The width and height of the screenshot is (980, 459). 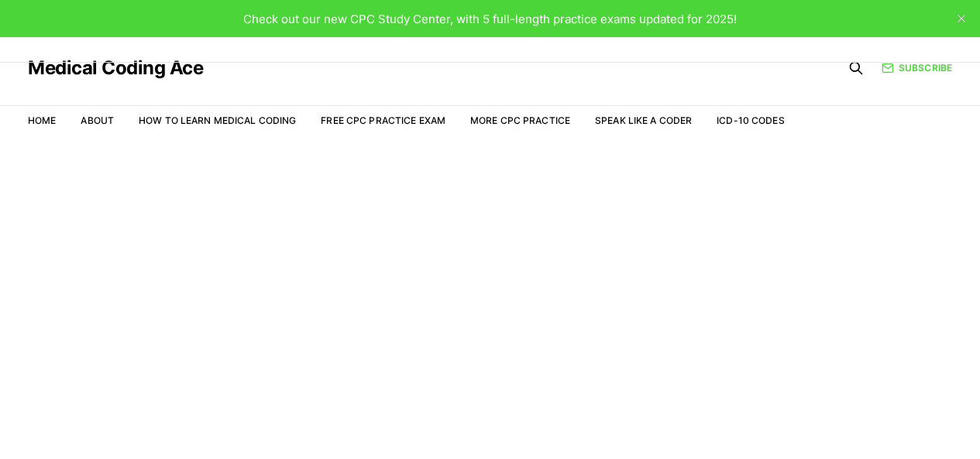 What do you see at coordinates (217, 120) in the screenshot?
I see `a: How to Learn Medical Coding` at bounding box center [217, 120].